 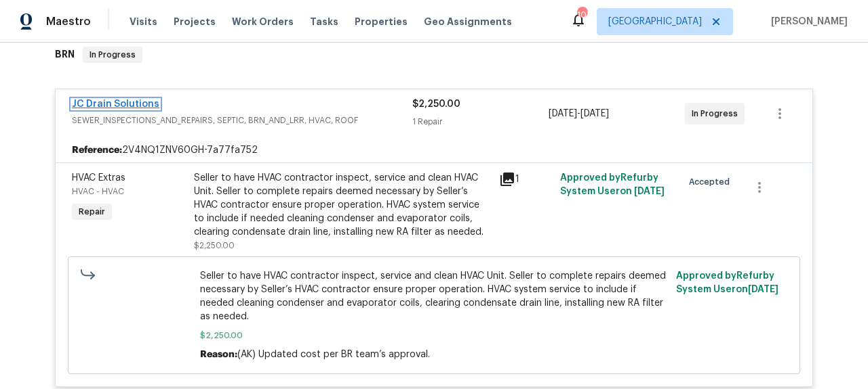 I want to click on h6: BRN, so click(x=65, y=55).